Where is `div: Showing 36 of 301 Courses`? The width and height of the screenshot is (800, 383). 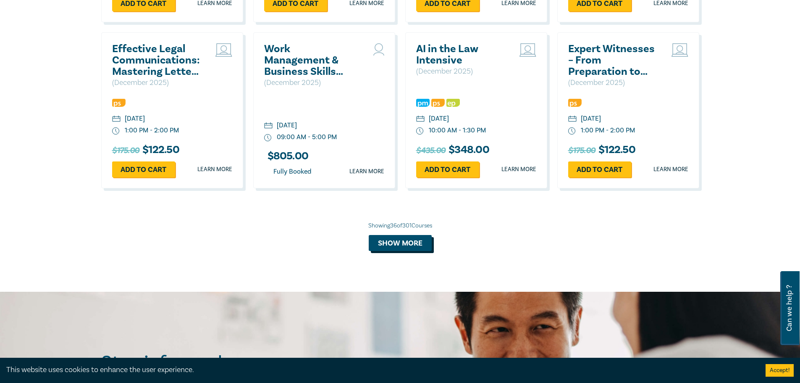 div: Showing 36 of 301 Courses is located at coordinates (400, 226).